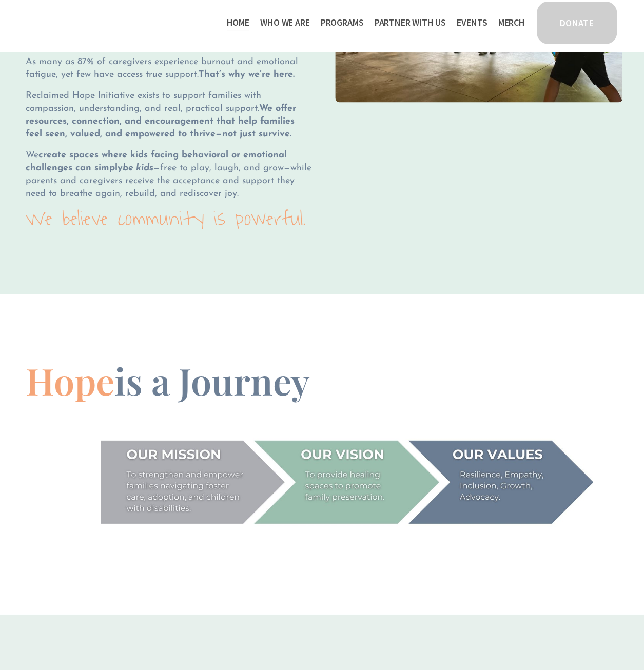  Describe the element at coordinates (410, 23) in the screenshot. I see `span: Partner With Us` at that location.